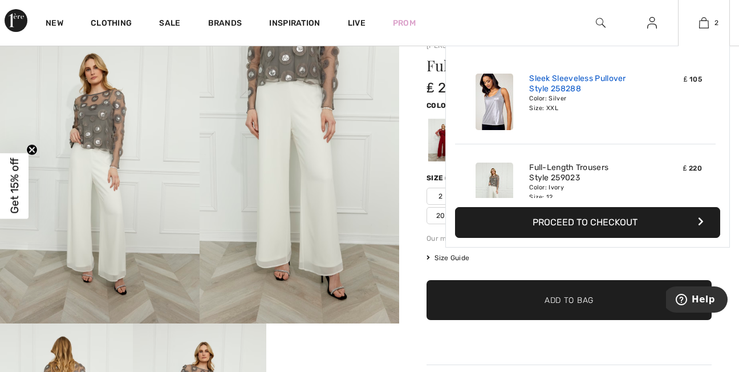 The image size is (739, 372). What do you see at coordinates (704, 23) in the screenshot?
I see `a: 2` at bounding box center [704, 23].